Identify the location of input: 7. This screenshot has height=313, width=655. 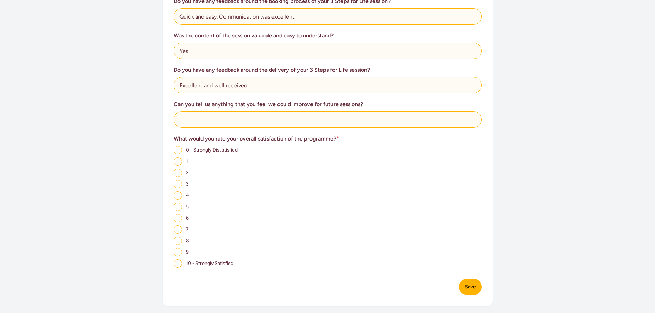
(178, 230).